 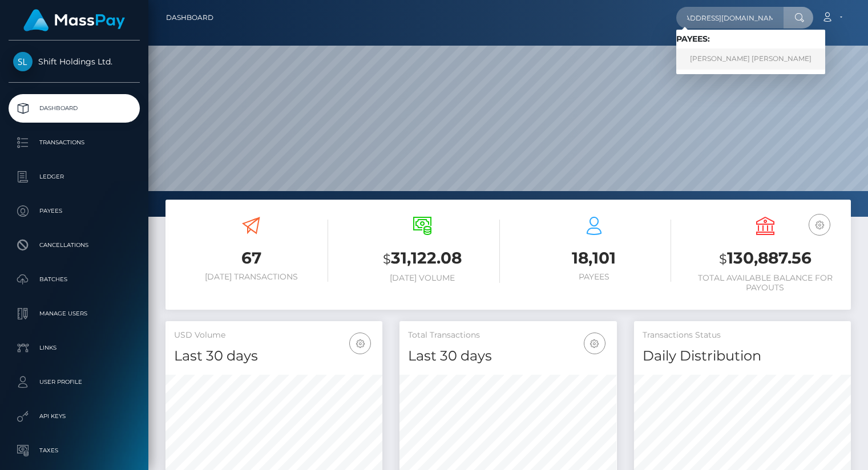 What do you see at coordinates (74, 177) in the screenshot?
I see `a: Ledger` at bounding box center [74, 177].